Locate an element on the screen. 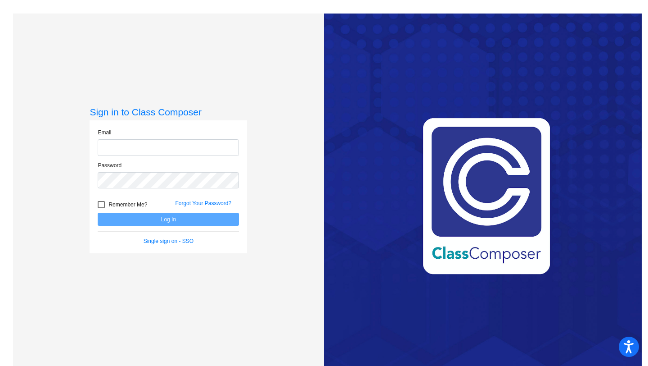 Image resolution: width=648 pixels, height=366 pixels. a: Single sign on - SSO is located at coordinates (168, 241).